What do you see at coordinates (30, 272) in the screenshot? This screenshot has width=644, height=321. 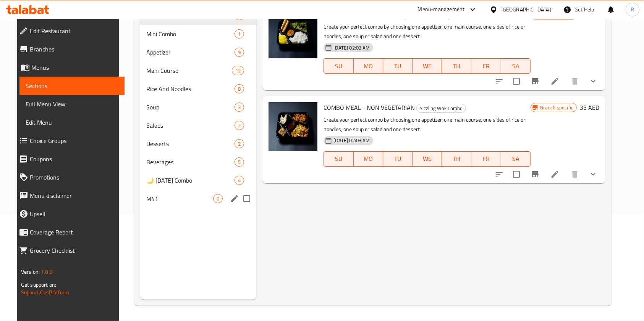 I see `span: Version:` at bounding box center [30, 272].